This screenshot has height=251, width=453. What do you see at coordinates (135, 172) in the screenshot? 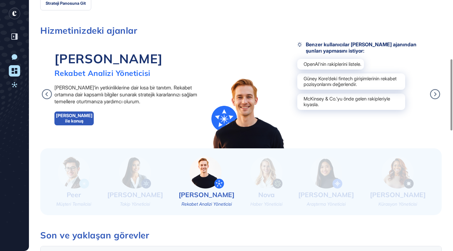
I see `img: tracy-small.png` at bounding box center [135, 172].